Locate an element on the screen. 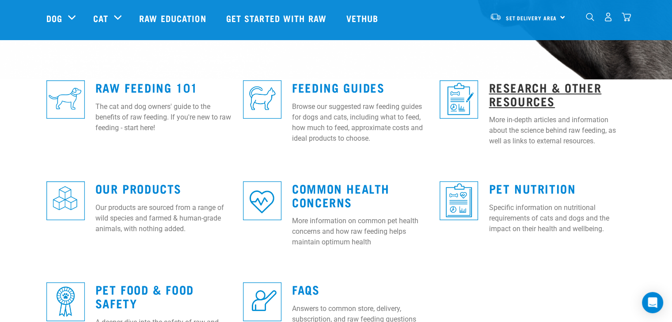 The height and width of the screenshot is (322, 672). img: home-icon-1@2x.png is located at coordinates (590, 17).